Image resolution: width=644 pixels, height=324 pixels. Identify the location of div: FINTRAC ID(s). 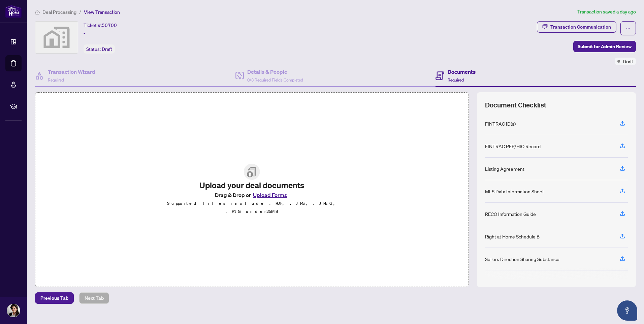
(500, 124).